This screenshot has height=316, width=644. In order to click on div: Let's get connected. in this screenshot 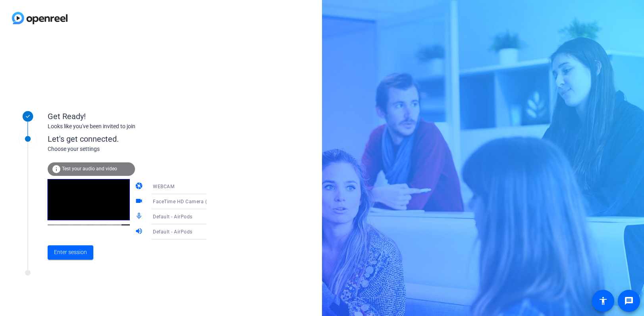, I will do `click(135, 139)`.